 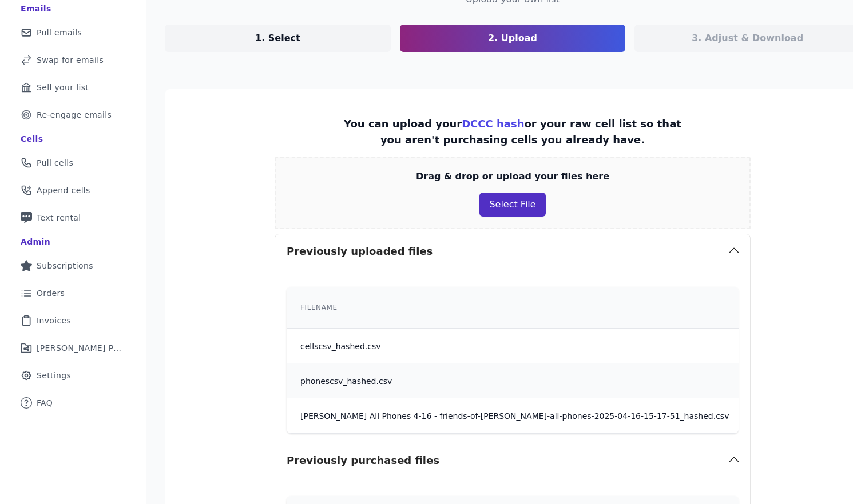 What do you see at coordinates (73, 33) in the screenshot?
I see `a: Pull emails` at bounding box center [73, 33].